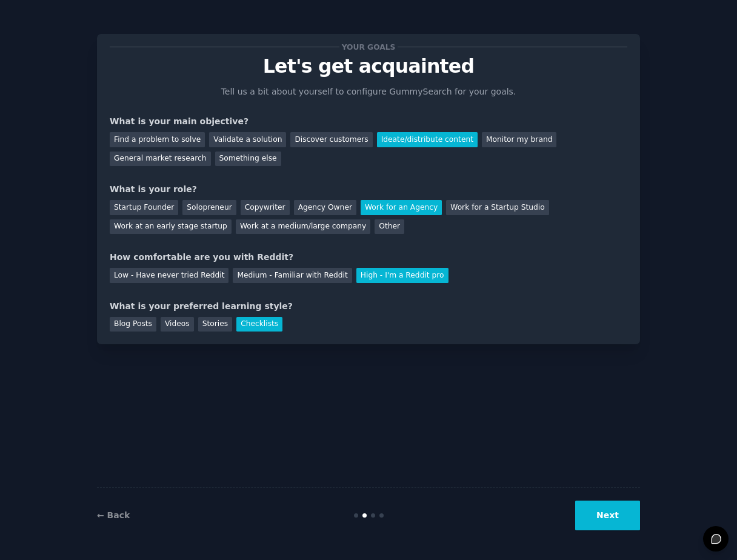 The width and height of the screenshot is (737, 560). What do you see at coordinates (113, 515) in the screenshot?
I see `a: ← Back` at bounding box center [113, 515].